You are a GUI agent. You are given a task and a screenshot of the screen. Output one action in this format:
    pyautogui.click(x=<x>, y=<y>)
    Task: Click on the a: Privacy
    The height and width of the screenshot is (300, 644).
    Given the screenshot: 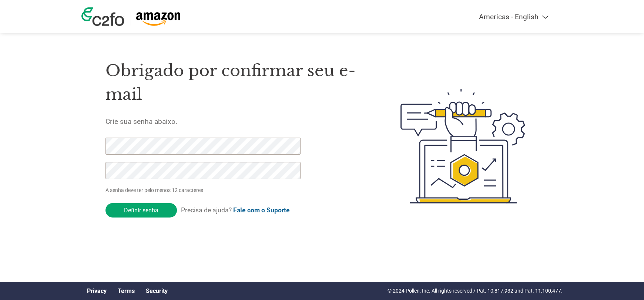 What is the action you would take?
    pyautogui.click(x=97, y=291)
    